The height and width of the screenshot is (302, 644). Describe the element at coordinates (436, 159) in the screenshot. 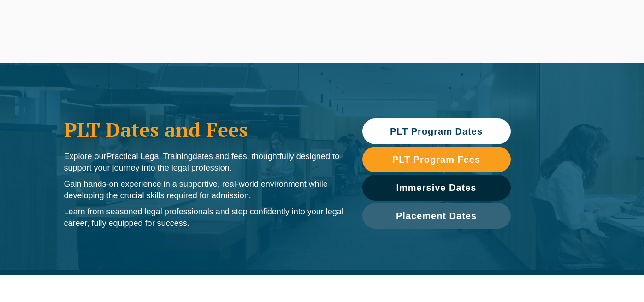

I see `a: PLT Program Fees` at that location.